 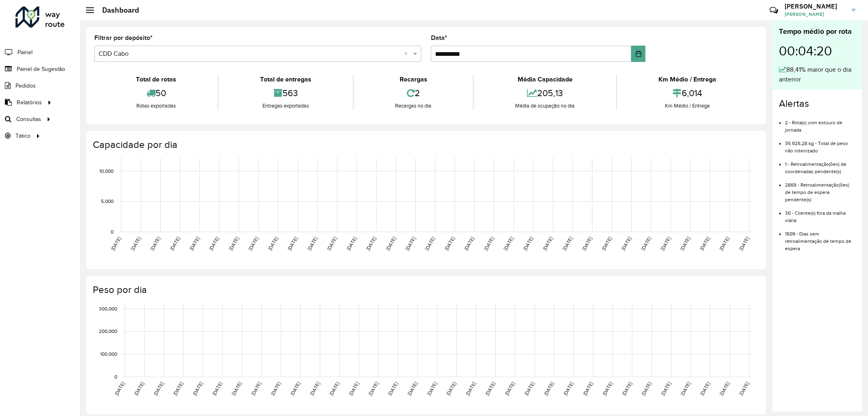 I want to click on div: Total de rotas, so click(x=156, y=80).